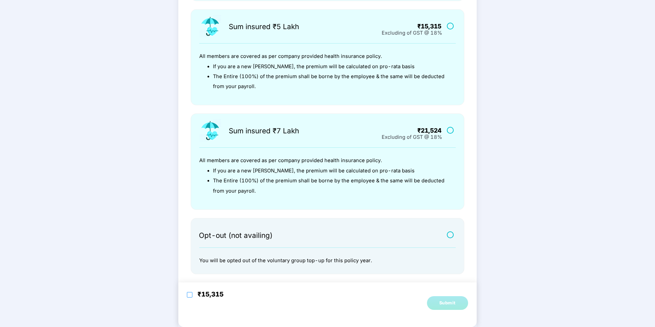 The height and width of the screenshot is (327, 655). What do you see at coordinates (447, 303) in the screenshot?
I see `div: Submit` at bounding box center [447, 303].